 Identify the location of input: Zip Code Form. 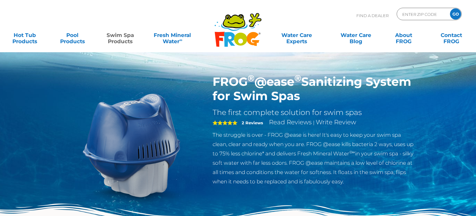
(423, 14).